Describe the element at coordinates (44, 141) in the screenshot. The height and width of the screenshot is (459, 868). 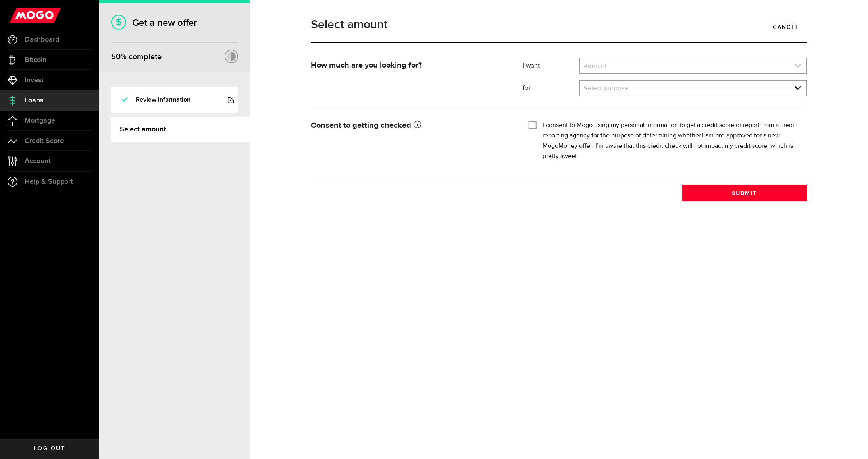
I see `span: Credit Score` at that location.